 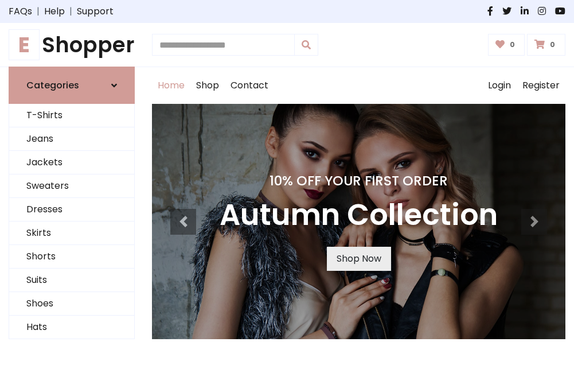 What do you see at coordinates (72, 280) in the screenshot?
I see `a: Suits` at bounding box center [72, 280].